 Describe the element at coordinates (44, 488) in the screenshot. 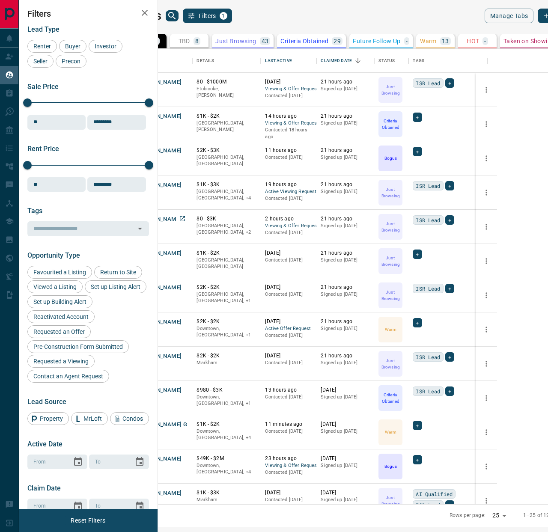

I see `span: Claim Date` at that location.